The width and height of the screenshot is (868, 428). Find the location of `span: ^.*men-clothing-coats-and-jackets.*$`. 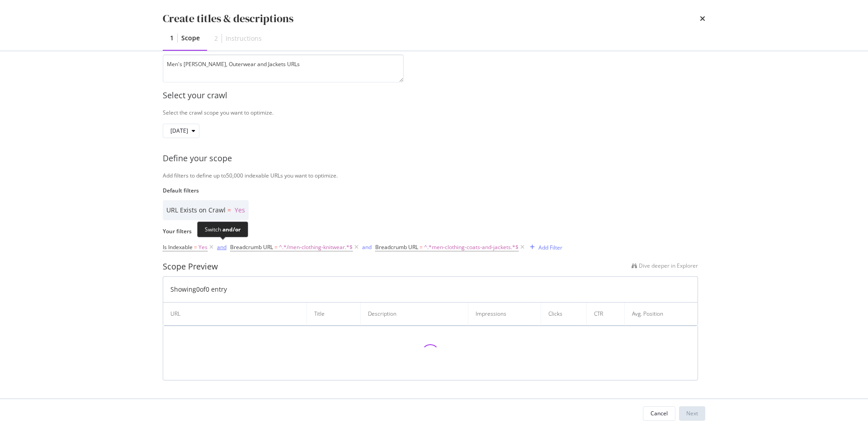

span: ^.*men-clothing-coats-and-jackets.*$ is located at coordinates (471, 247).